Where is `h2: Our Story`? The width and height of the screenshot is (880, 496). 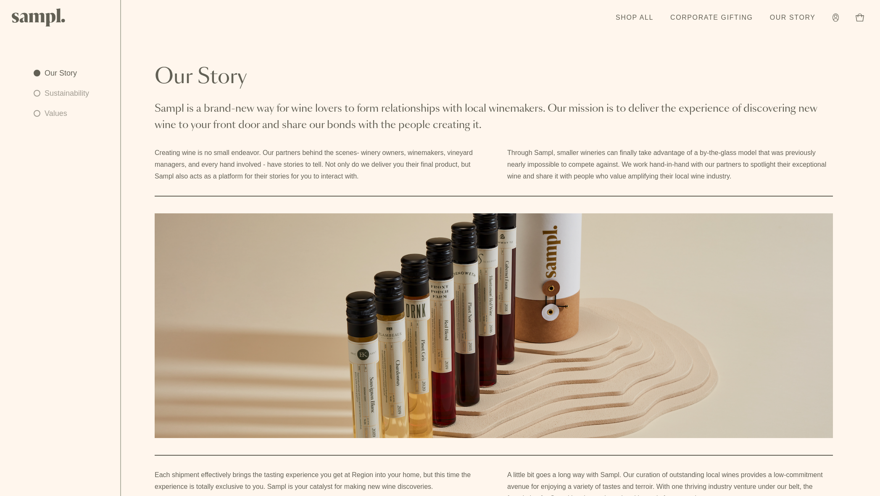
h2: Our Story is located at coordinates (494, 77).